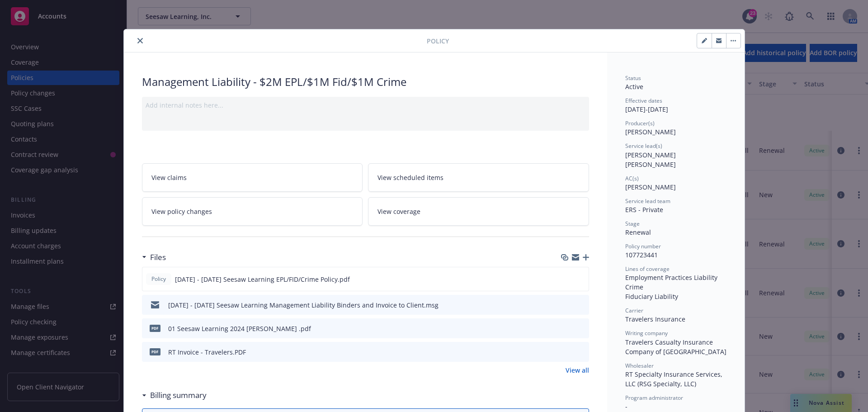 The width and height of the screenshot is (868, 412). I want to click on span: View coverage, so click(399, 211).